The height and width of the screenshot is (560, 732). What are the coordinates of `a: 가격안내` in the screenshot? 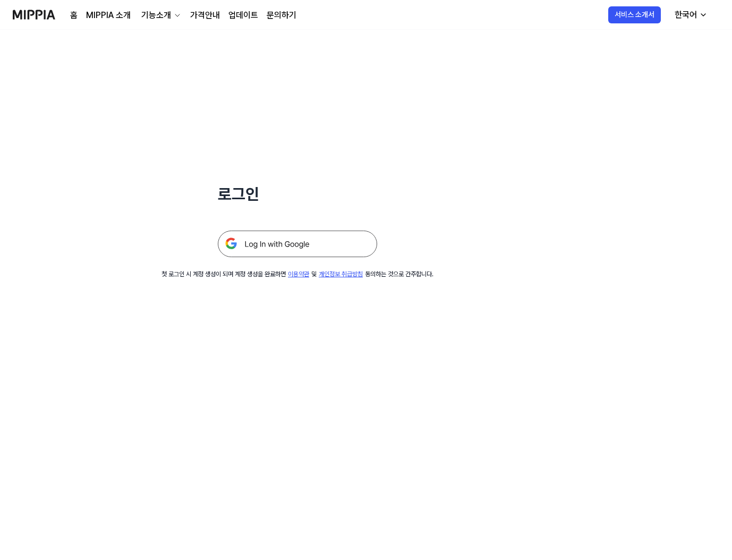 It's located at (205, 16).